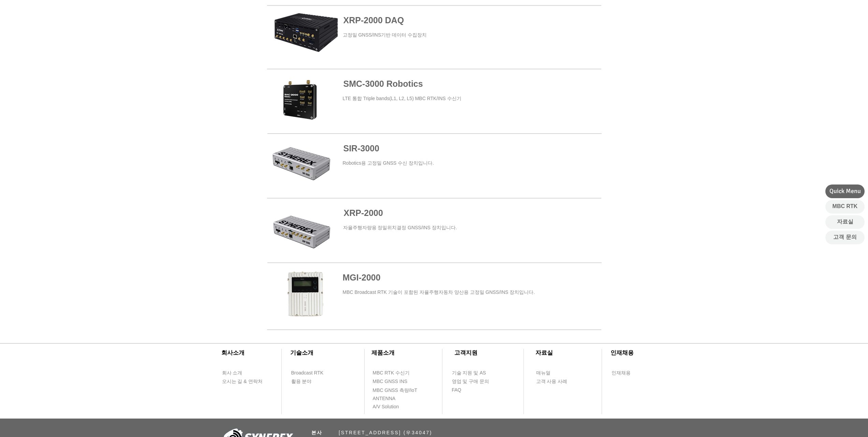 The width and height of the screenshot is (868, 437). I want to click on span: 자료실, so click(845, 221).